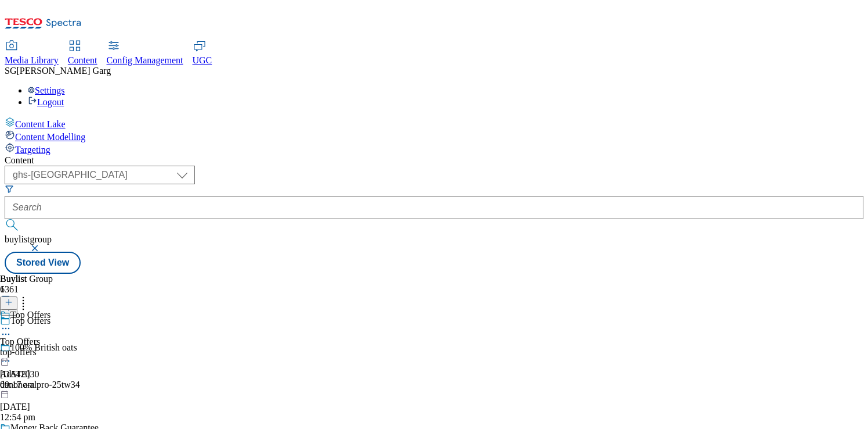  Describe the element at coordinates (434, 136) in the screenshot. I see `a: Content Modelling` at that location.